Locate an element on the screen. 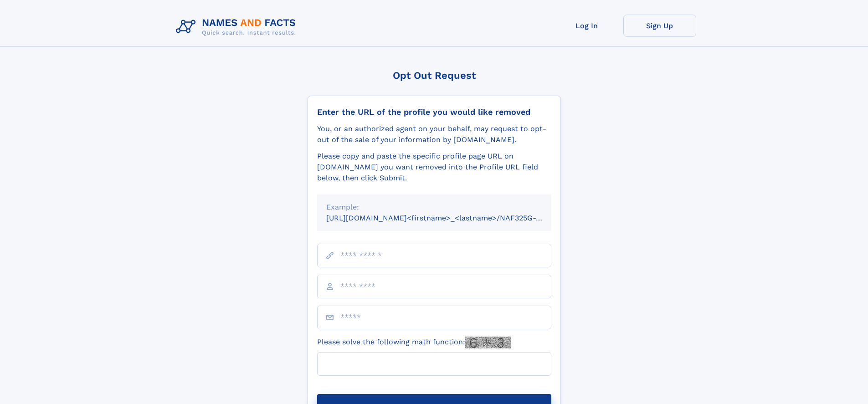 This screenshot has width=868, height=404. div: Opt Out Request is located at coordinates (434, 75).